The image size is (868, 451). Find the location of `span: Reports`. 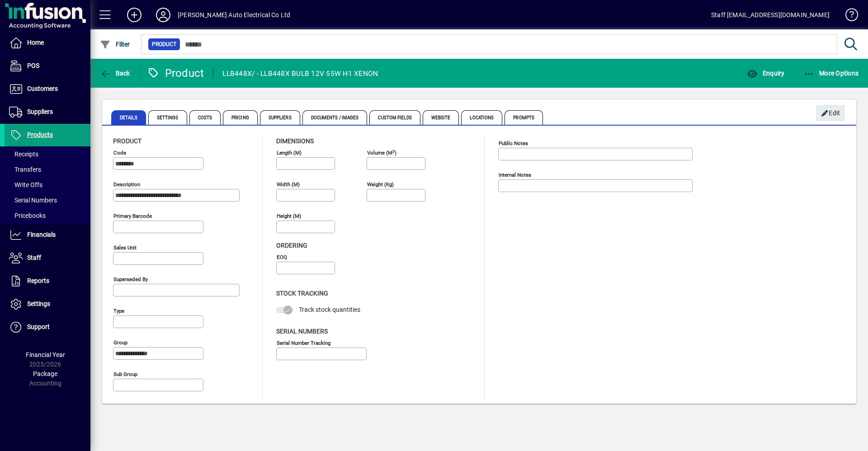

span: Reports is located at coordinates (38, 280).